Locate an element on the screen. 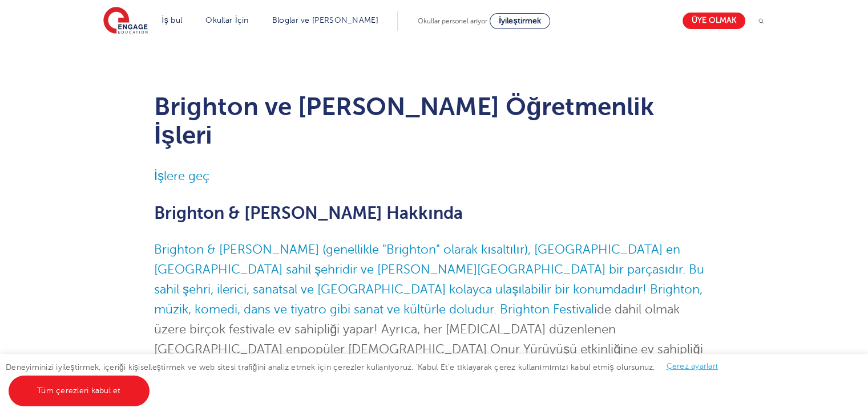 The image size is (868, 416). font: İşlere geç is located at coordinates (182, 176).